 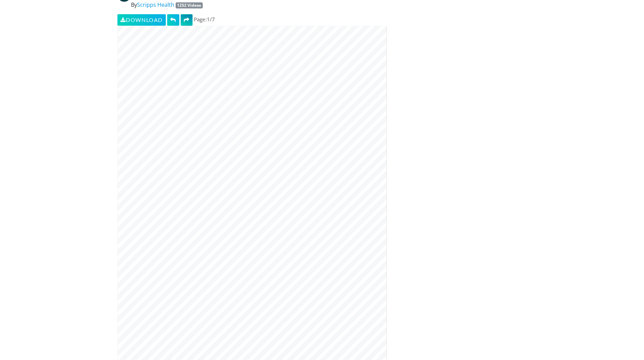 What do you see at coordinates (208, 19) in the screenshot?
I see `span: 1` at bounding box center [208, 19].